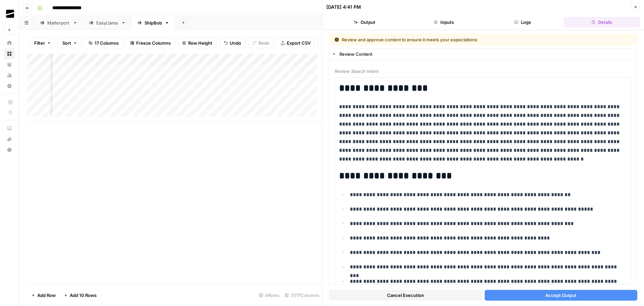  What do you see at coordinates (39, 43) in the screenshot?
I see `span: Filter` at bounding box center [39, 43].